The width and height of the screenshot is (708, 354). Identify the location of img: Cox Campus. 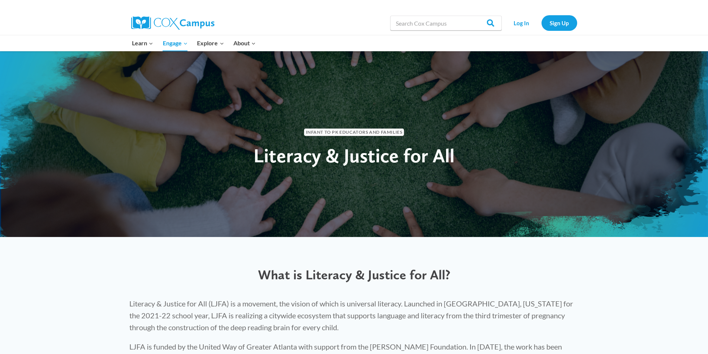
(173, 23).